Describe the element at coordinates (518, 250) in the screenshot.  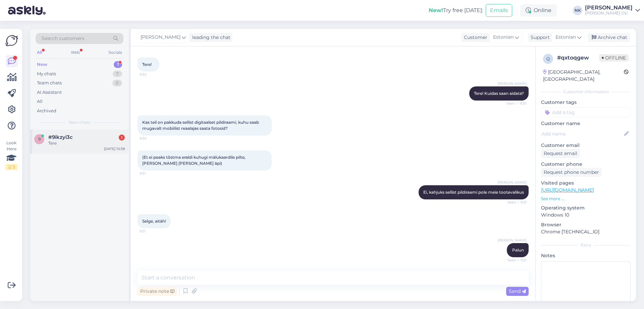
I see `span: Palun` at that location.